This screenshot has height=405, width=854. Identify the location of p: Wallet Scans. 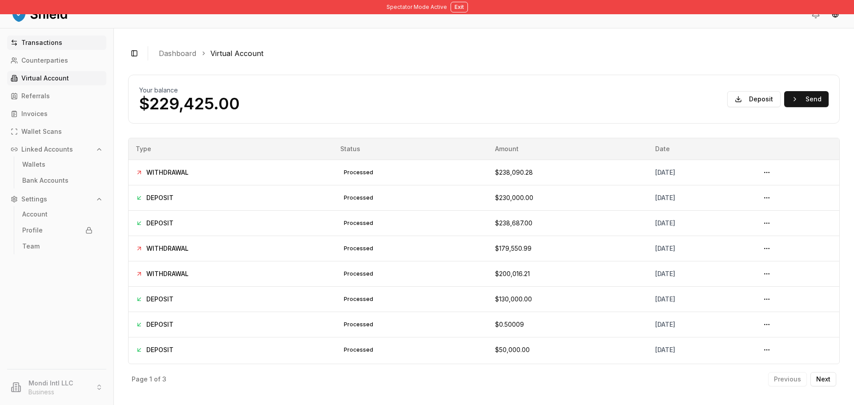
(41, 132).